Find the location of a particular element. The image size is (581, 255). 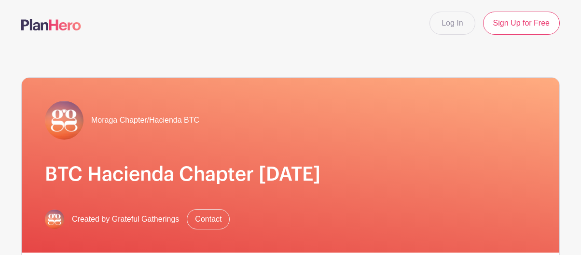

span: Moraga Chapter/Hacienda BTC is located at coordinates (145, 120).